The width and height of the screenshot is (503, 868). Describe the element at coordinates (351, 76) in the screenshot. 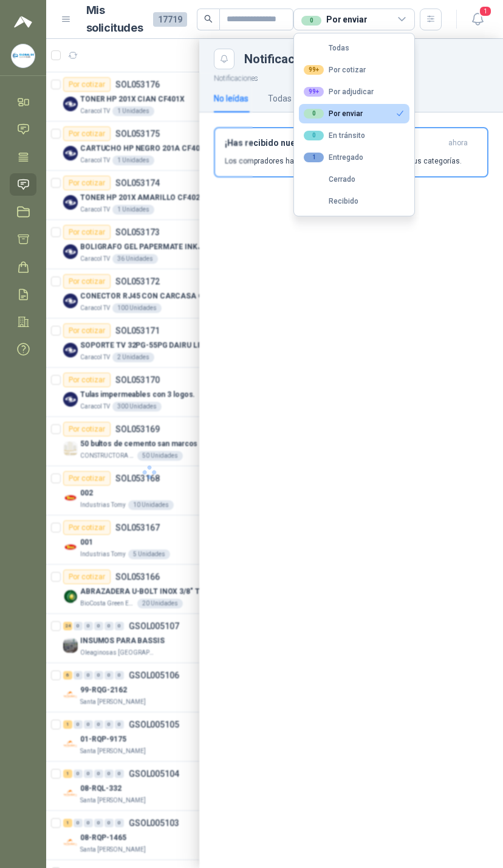

I see `p: Notificaciones` at that location.